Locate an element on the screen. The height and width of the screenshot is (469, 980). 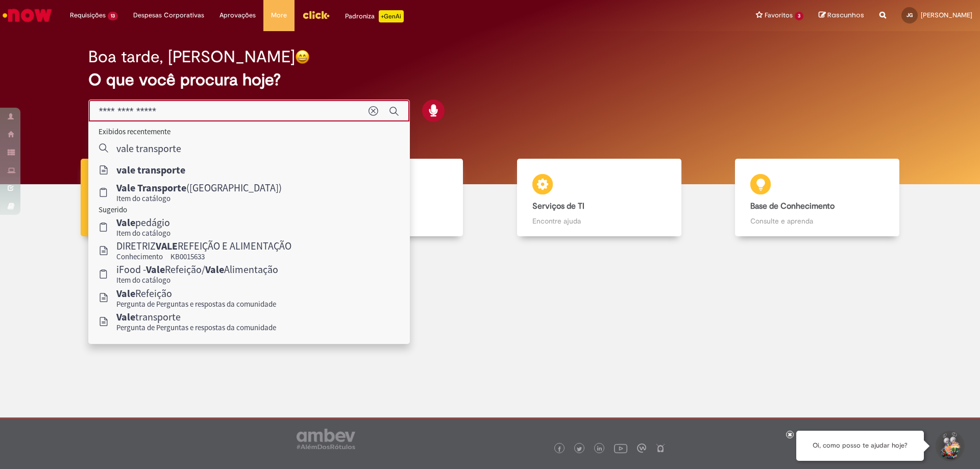
span: Favoritos is located at coordinates (779, 15).